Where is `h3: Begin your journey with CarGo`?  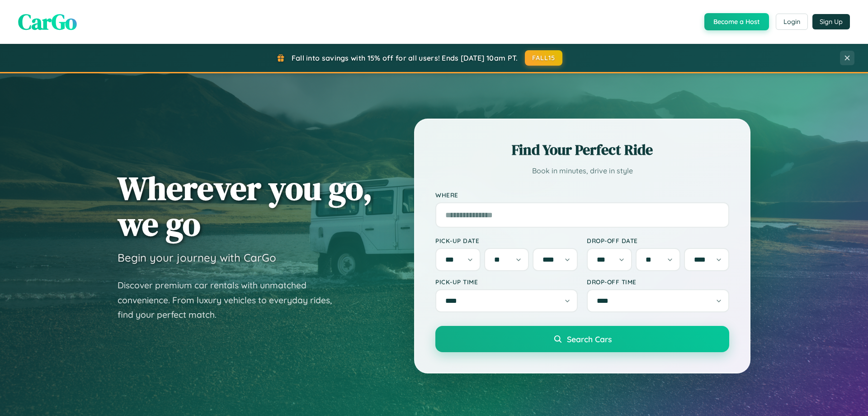
h3: Begin your journey with CarGo is located at coordinates (197, 258).